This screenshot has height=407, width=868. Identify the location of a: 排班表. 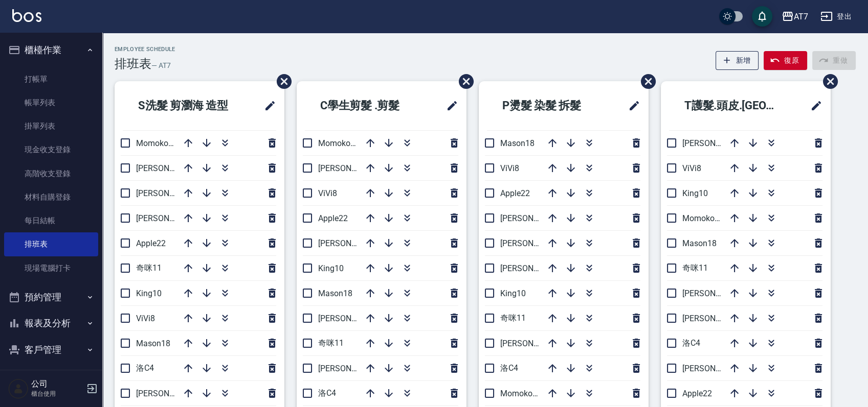
(51, 244).